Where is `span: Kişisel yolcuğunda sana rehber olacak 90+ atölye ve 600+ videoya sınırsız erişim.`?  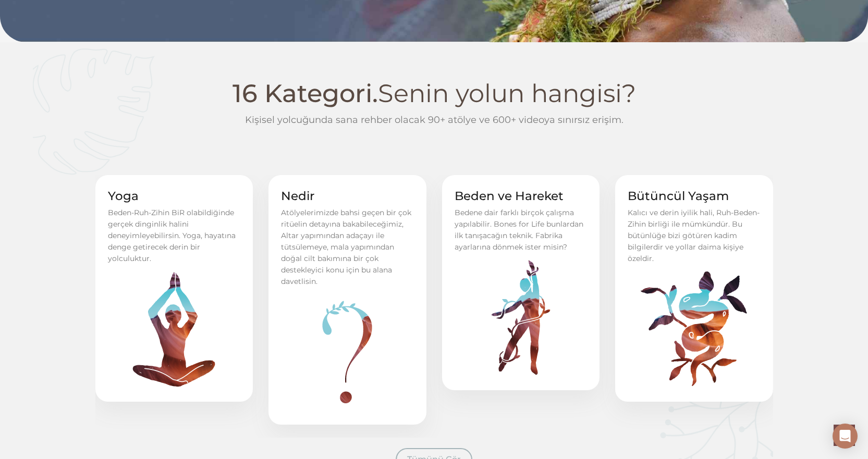
span: Kişisel yolcuğunda sana rehber olacak 90+ atölye ve 600+ videoya sınırsız erişim. is located at coordinates (434, 120).